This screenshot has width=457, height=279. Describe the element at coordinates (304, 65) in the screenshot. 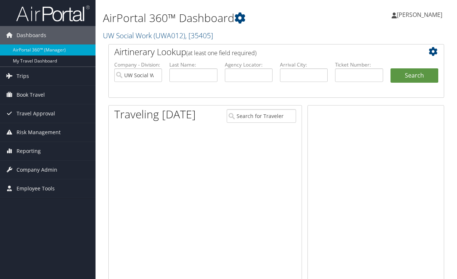

I see `label: Arrival City:` at that location.